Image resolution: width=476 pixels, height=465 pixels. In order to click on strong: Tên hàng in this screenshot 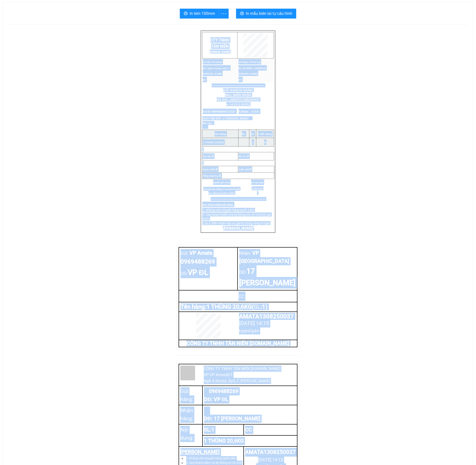, I will do `click(220, 134)`.